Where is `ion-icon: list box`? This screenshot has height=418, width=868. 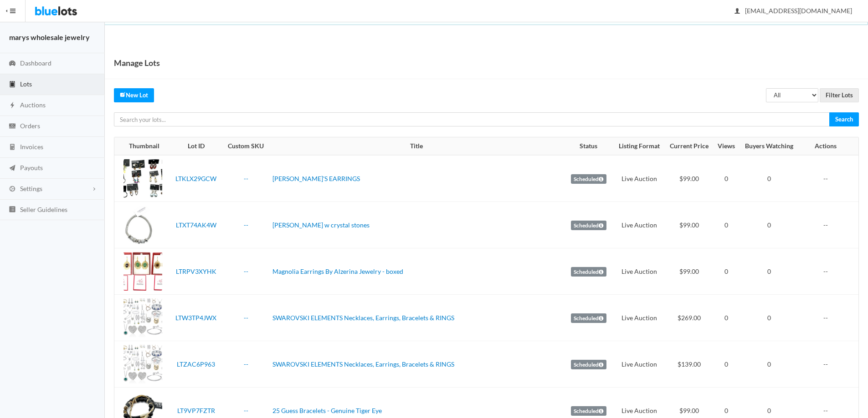
ion-icon: list box is located at coordinates (12, 210).